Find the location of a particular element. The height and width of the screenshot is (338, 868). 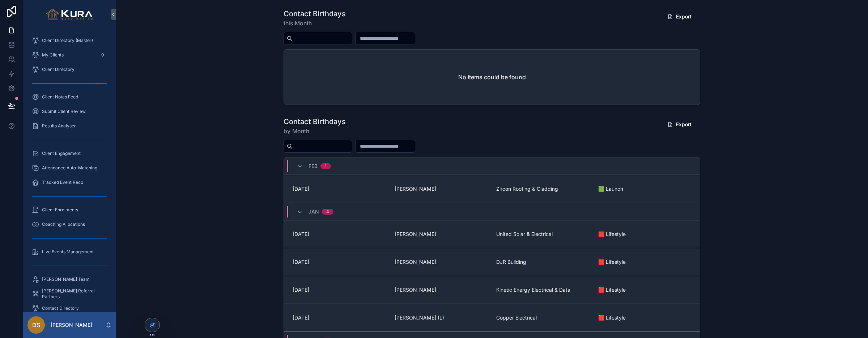

div: scrollable content is located at coordinates (69, 170).